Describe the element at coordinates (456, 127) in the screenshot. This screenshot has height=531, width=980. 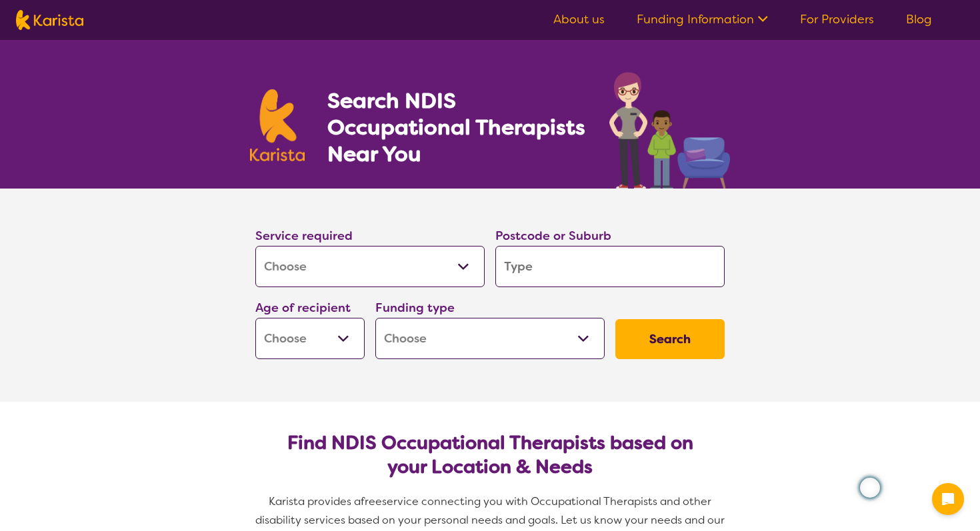
I see `h1: Search NDIS Occupational Therapists Near You` at that location.